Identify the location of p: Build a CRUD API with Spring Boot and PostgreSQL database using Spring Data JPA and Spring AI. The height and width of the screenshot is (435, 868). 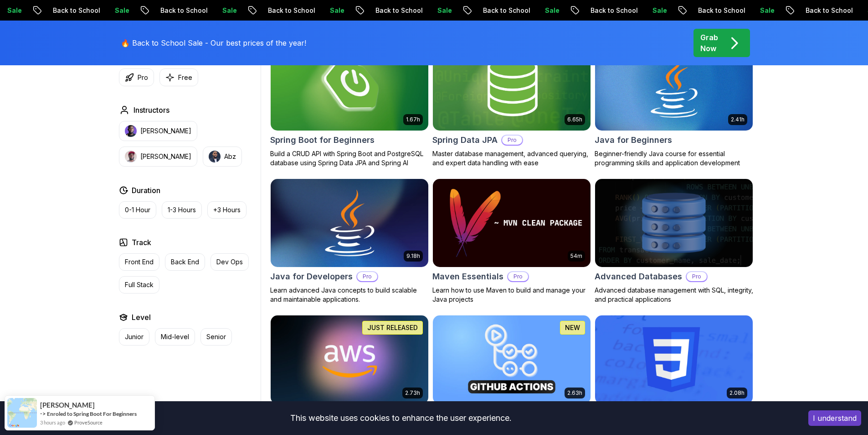
(350, 158).